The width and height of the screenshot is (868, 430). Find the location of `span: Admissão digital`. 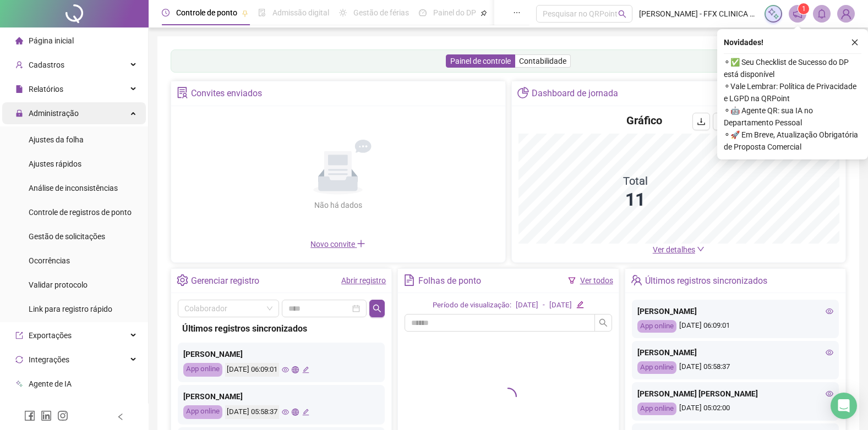

span: Admissão digital is located at coordinates (301, 13).